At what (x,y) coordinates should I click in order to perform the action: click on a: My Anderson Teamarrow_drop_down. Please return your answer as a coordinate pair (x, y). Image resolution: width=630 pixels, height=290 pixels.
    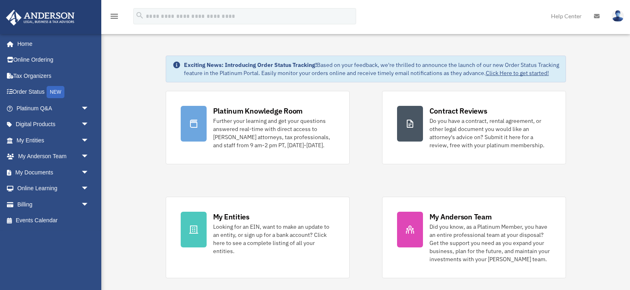
    Looking at the image, I should click on (53, 156).